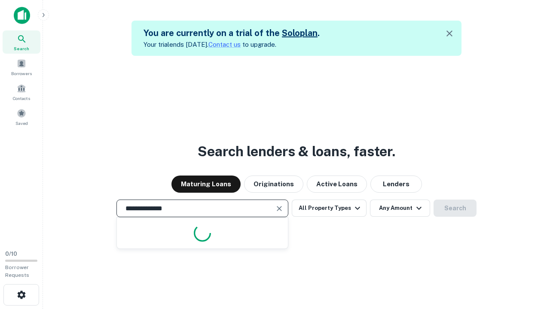 This screenshot has width=550, height=309. I want to click on span: Borrower Requests, so click(17, 271).